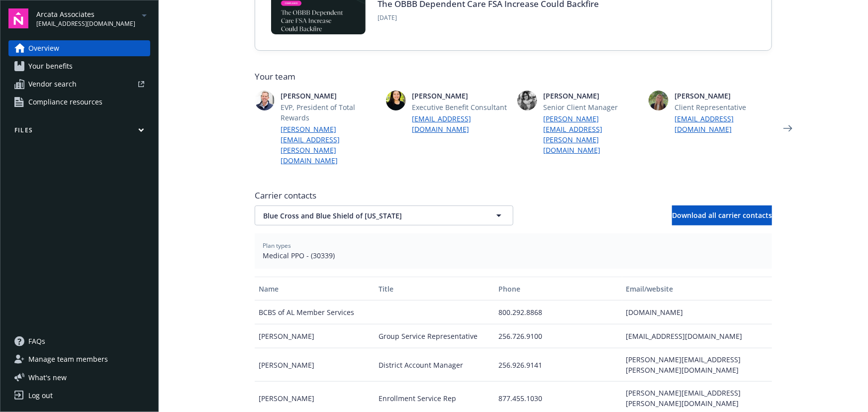 The width and height of the screenshot is (868, 412). What do you see at coordinates (314, 312) in the screenshot?
I see `div: BCBS of AL Member Services` at bounding box center [314, 312].